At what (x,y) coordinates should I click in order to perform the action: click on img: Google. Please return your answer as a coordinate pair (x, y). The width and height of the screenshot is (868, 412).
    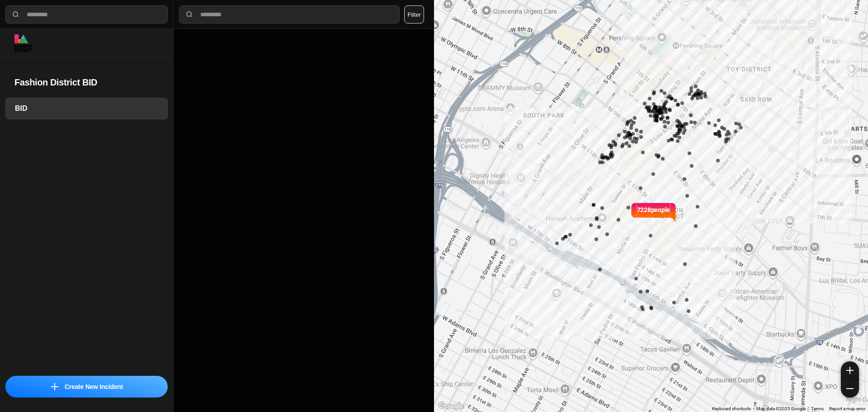
    Looking at the image, I should click on (451, 406).